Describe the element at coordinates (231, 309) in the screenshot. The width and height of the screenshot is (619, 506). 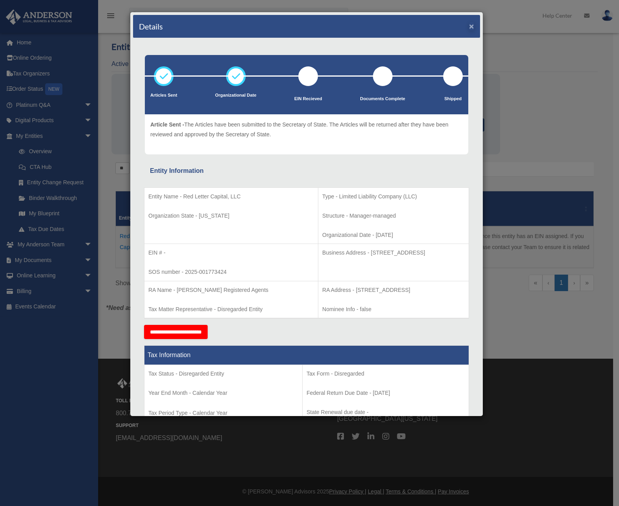
I see `p: Tax Matter Representative - Disregarded Entity` at that location.